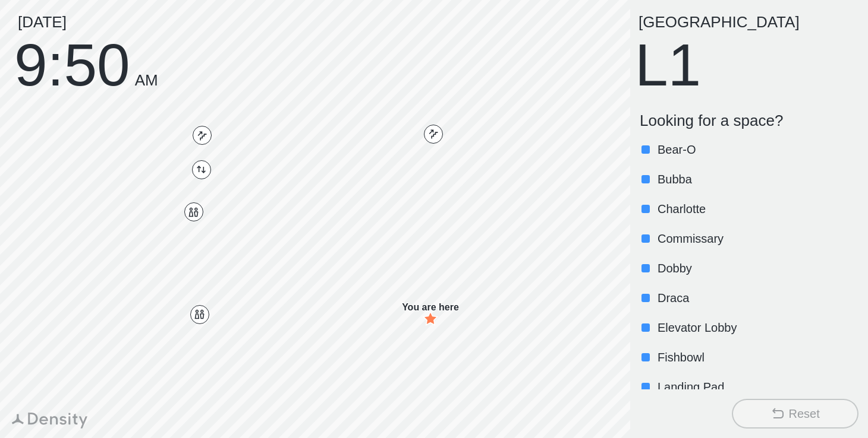 The image size is (868, 438). I want to click on p: Draca, so click(756, 298).